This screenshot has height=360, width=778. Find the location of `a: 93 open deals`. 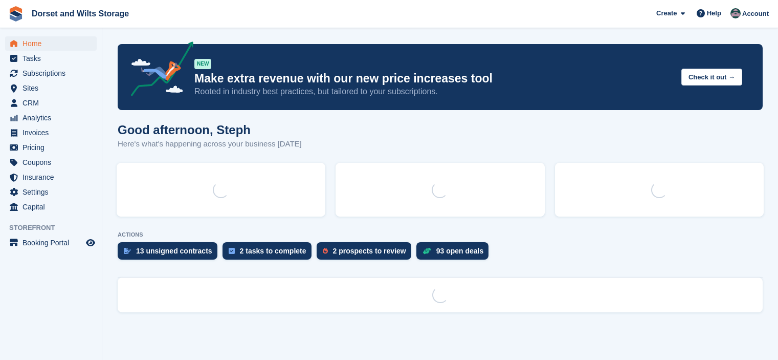

a: 93 open deals is located at coordinates (455, 253).